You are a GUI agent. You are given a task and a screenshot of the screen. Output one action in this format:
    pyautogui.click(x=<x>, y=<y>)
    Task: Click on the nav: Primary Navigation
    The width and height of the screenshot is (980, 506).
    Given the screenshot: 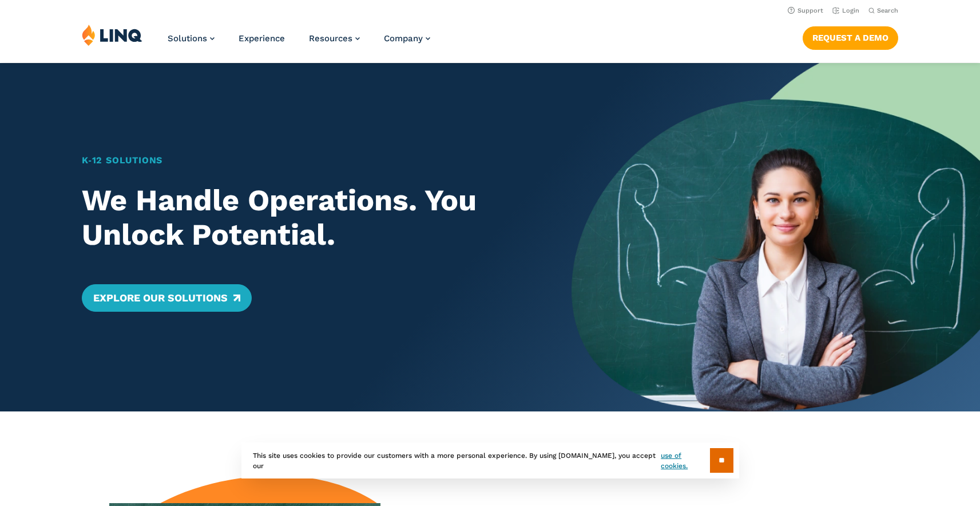 What is the action you would take?
    pyautogui.click(x=299, y=43)
    